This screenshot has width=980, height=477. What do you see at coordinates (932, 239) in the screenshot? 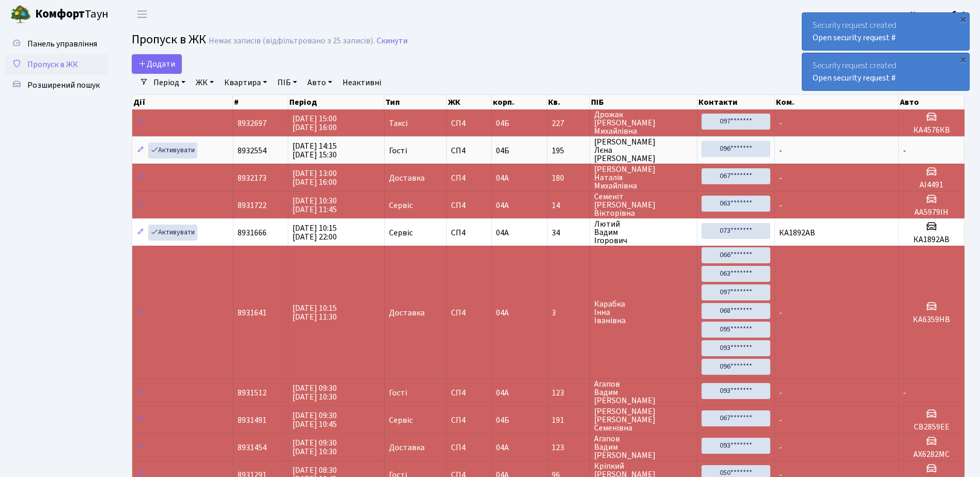
I see `h5: КА1892АВ` at bounding box center [932, 239].